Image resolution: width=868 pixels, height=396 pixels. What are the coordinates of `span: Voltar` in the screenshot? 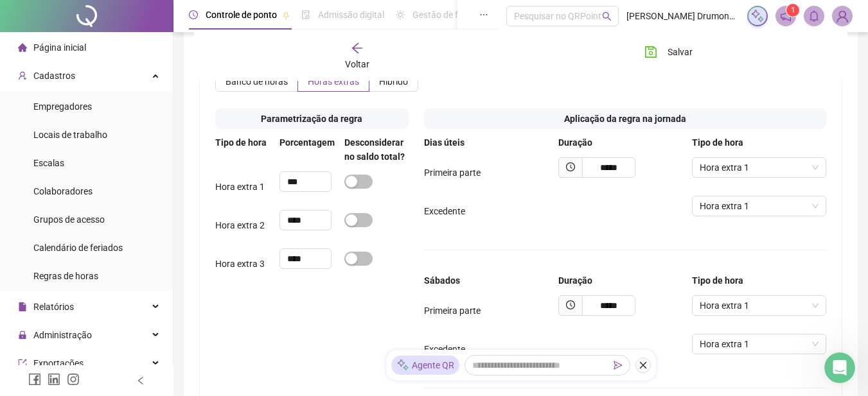 It's located at (357, 64).